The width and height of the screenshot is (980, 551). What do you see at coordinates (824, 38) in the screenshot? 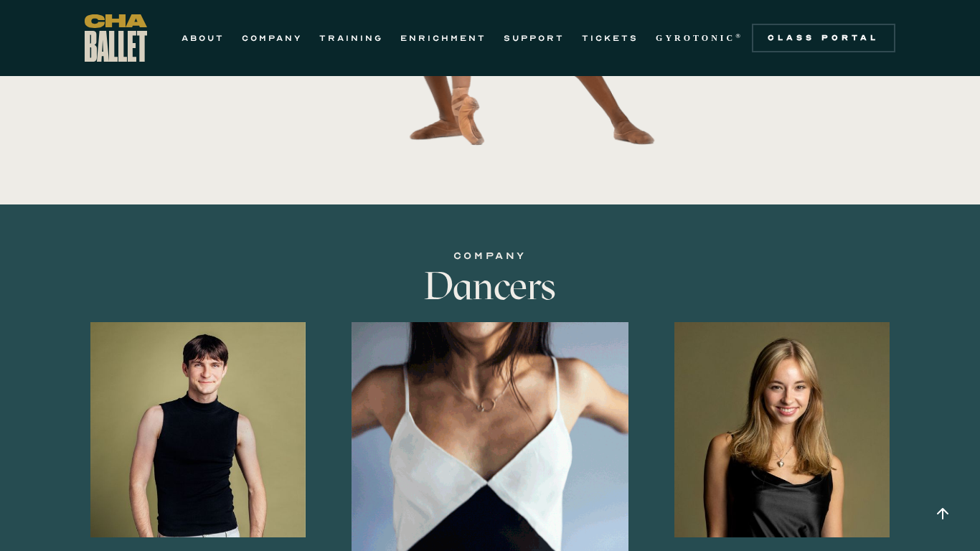
I see `a: Class Portal` at bounding box center [824, 38].